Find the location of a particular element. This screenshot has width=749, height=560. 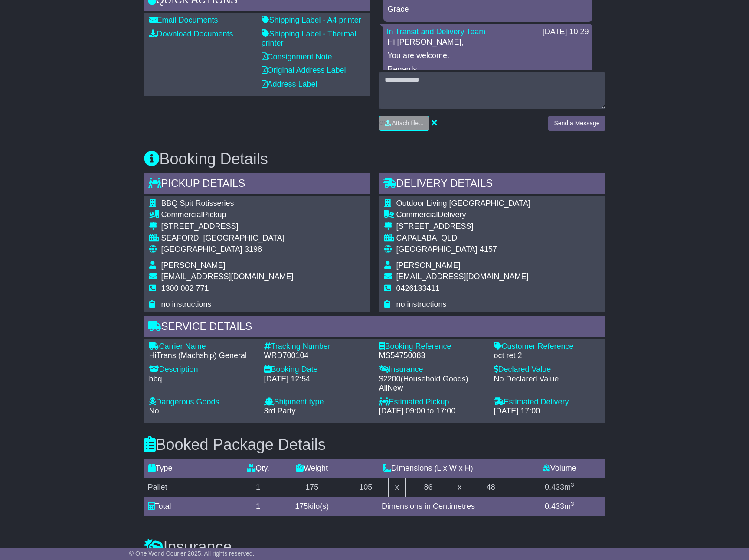

span: 1300 002 771 is located at coordinates (185, 288).